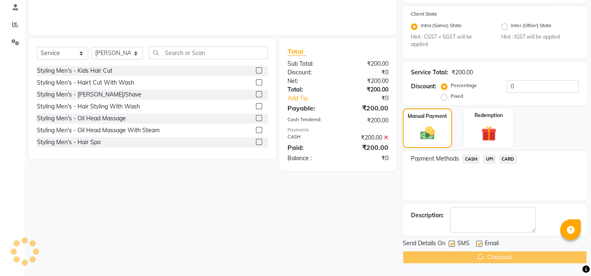 The width and height of the screenshot is (591, 276). Describe the element at coordinates (297, 51) in the screenshot. I see `span: Total` at that location.